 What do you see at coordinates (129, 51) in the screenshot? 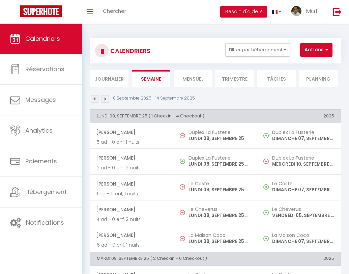
I see `h3: CALENDRIERS` at bounding box center [129, 51].